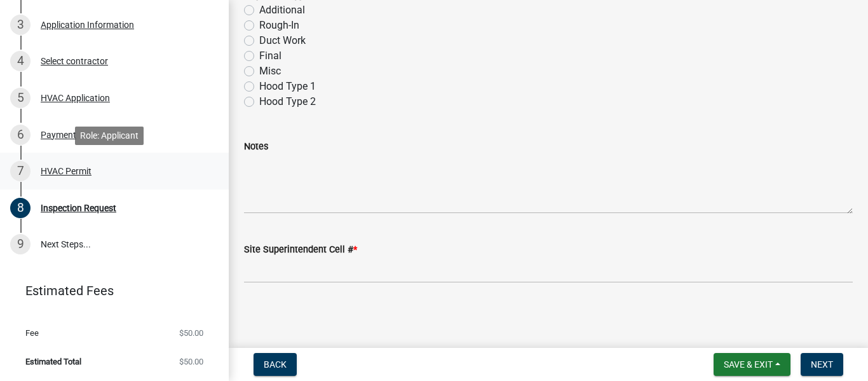  Describe the element at coordinates (282, 10) in the screenshot. I see `label: Additional` at that location.